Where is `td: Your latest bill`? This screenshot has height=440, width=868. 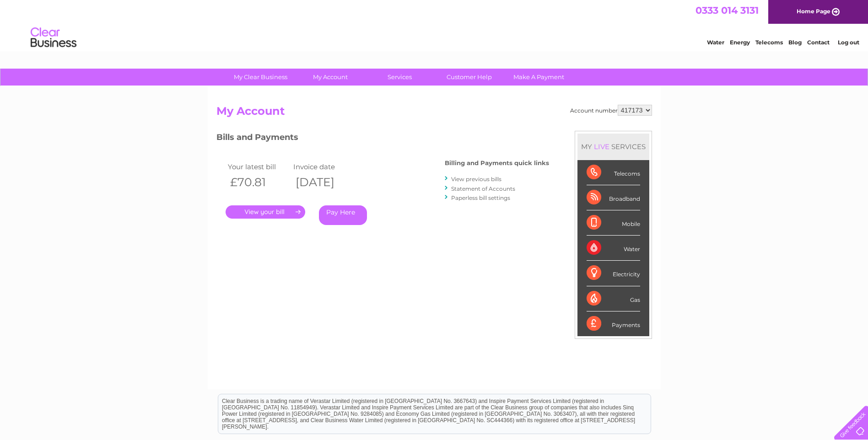 td: Your latest bill is located at coordinates (258, 166).